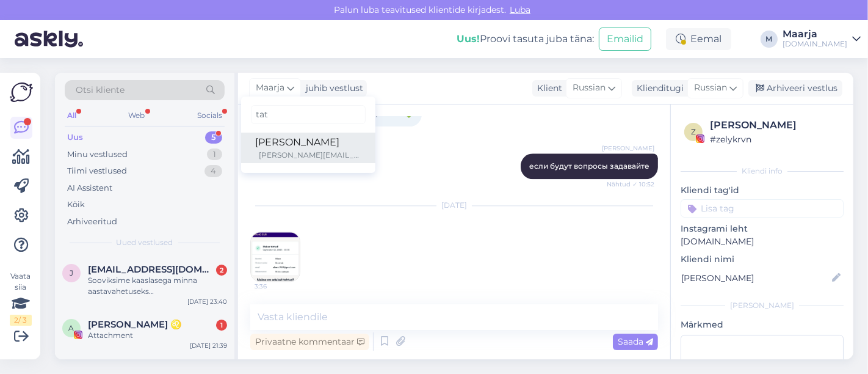 The width and height of the screenshot is (868, 374). Describe the element at coordinates (635, 341) in the screenshot. I see `span: Saada` at that location.